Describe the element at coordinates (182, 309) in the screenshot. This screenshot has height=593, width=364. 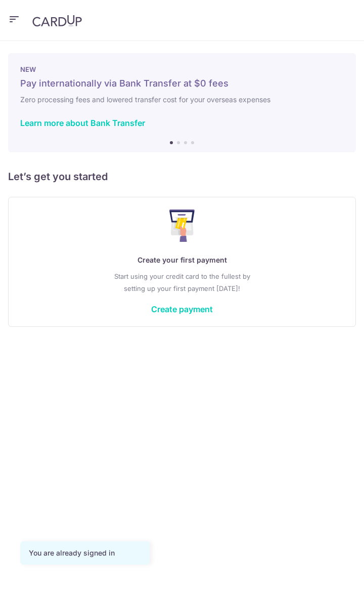
I see `a: Create payment` at that location.